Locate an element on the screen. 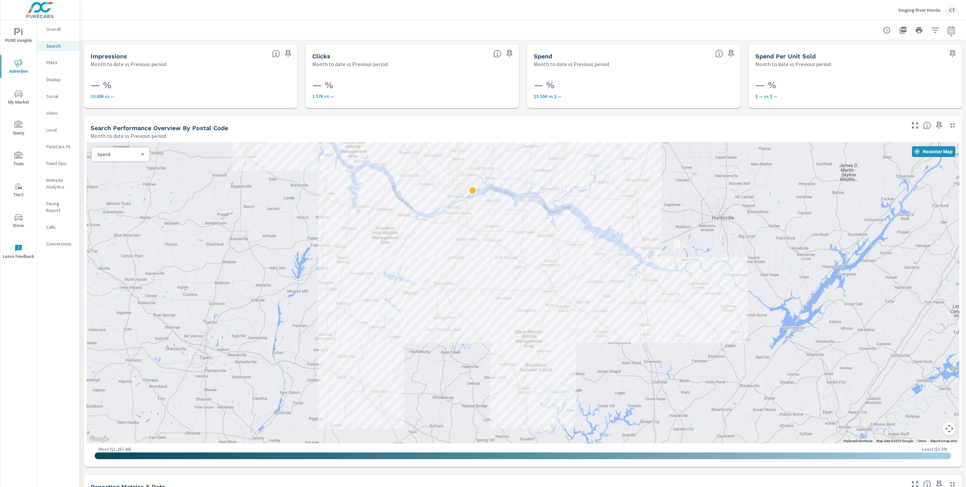  p: Social is located at coordinates (60, 96).